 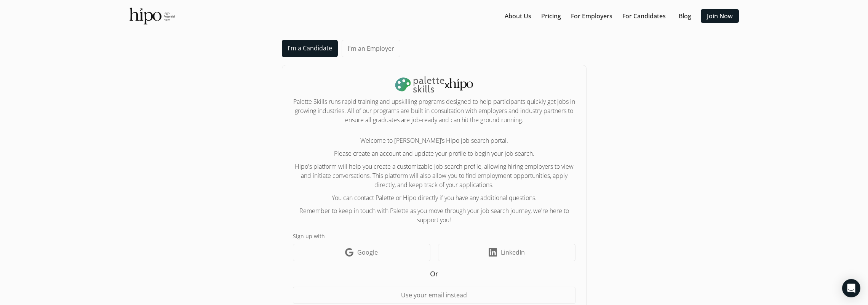 I want to click on a: Google, so click(x=361, y=252).